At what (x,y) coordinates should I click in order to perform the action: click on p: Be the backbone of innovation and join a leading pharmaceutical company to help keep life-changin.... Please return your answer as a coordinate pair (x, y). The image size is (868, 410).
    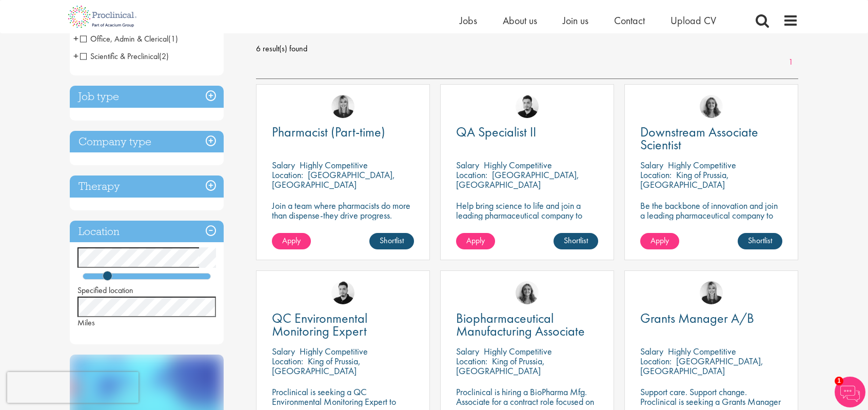
    Looking at the image, I should click on (711, 220).